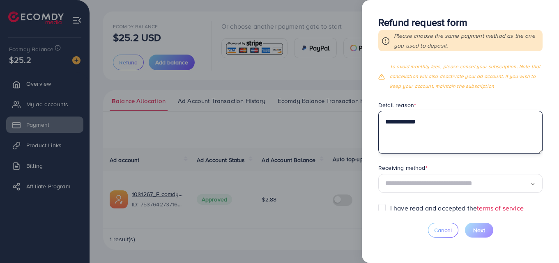  I want to click on label: Detail reason, so click(397, 105).